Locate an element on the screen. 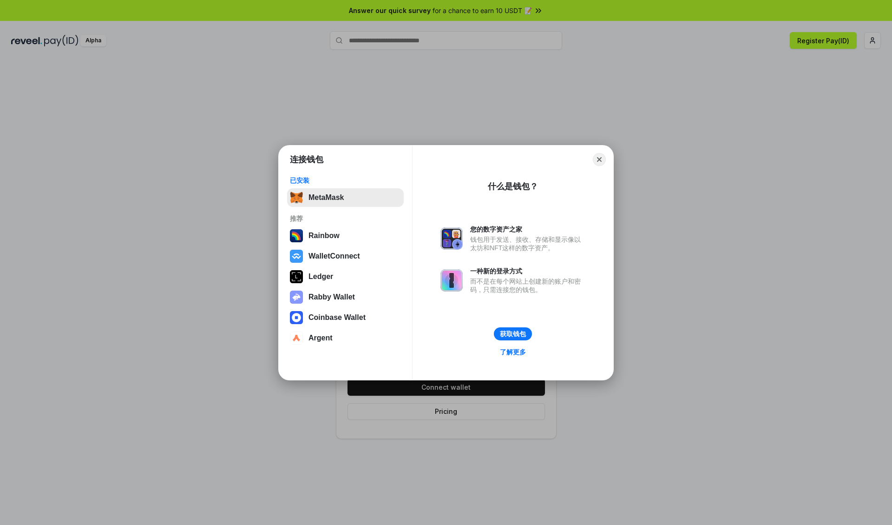 The width and height of the screenshot is (892, 525). button: Argent is located at coordinates (345, 338).